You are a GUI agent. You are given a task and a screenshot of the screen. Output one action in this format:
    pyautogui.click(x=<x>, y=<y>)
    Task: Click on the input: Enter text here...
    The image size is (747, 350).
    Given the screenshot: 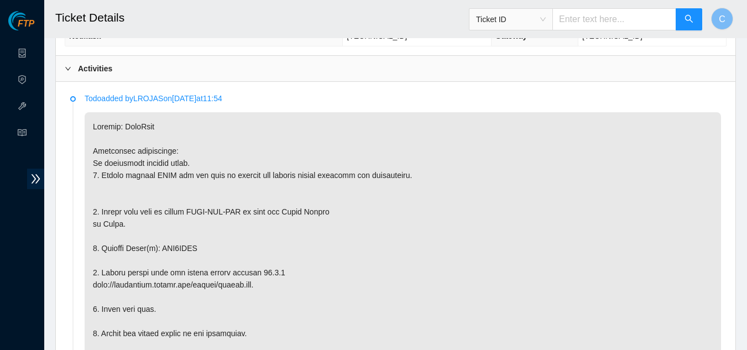 What is the action you would take?
    pyautogui.click(x=614, y=19)
    